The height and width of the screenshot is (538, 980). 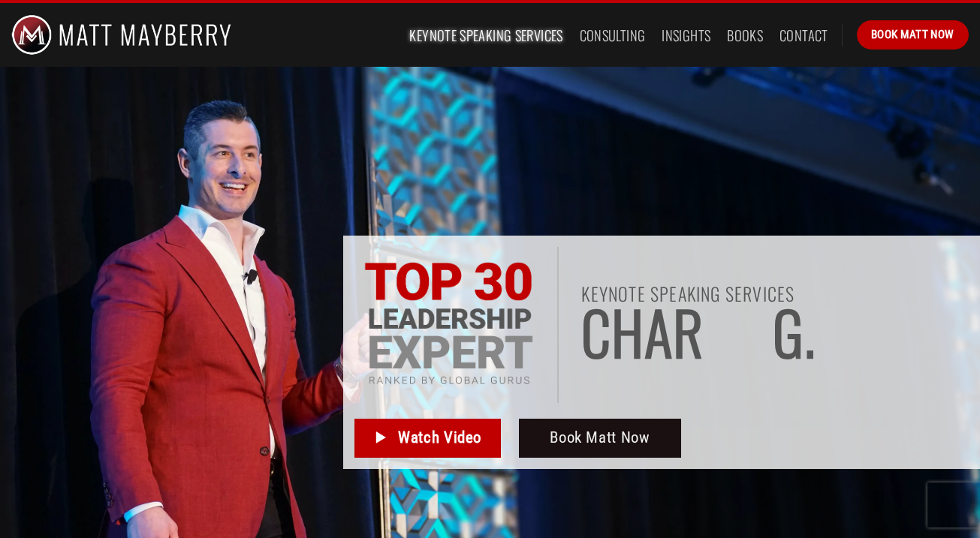 What do you see at coordinates (613, 35) in the screenshot?
I see `a: Consulting` at bounding box center [613, 35].